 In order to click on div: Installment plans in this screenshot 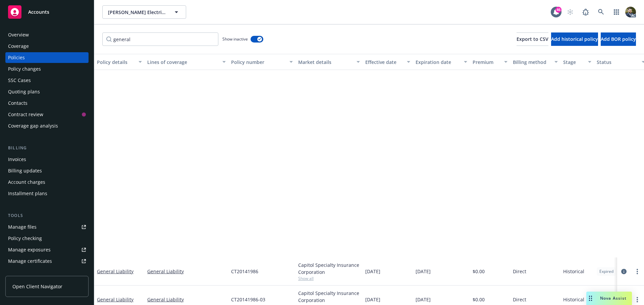, I will do `click(27, 194)`.